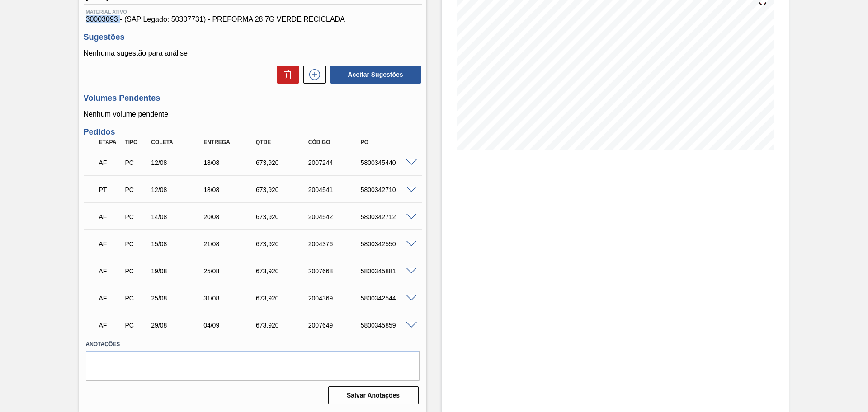  I want to click on div: 2004542, so click(336, 217).